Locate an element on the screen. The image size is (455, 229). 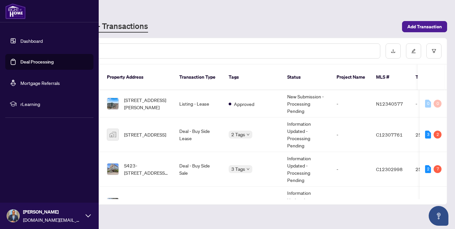
button: download is located at coordinates (394, 51).